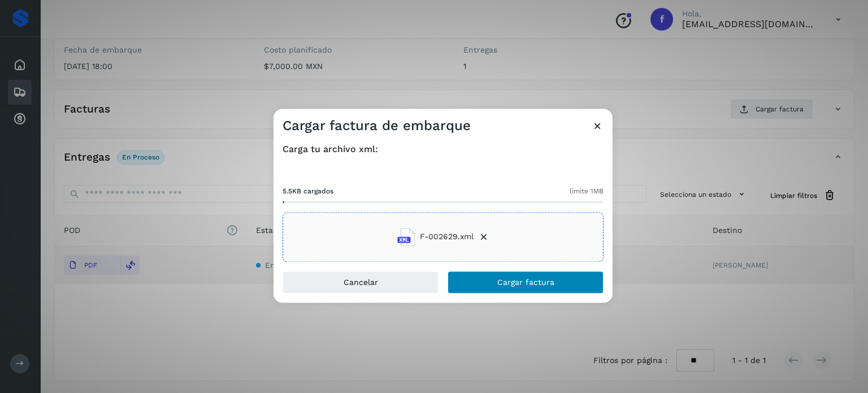 This screenshot has height=393, width=868. I want to click on span: Cancelar, so click(360, 282).